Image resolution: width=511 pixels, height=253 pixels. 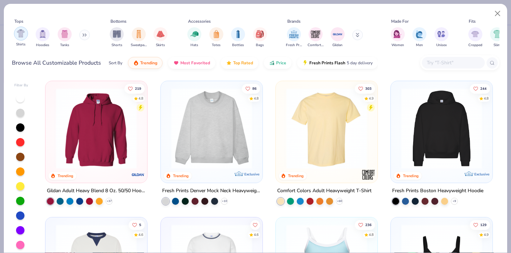 I want to click on div: filter for Fresh Prints, so click(x=294, y=37).